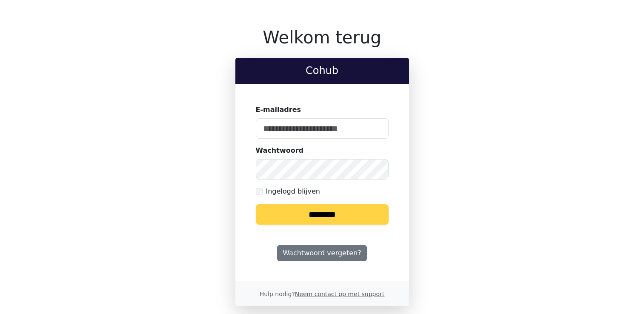 Image resolution: width=644 pixels, height=314 pixels. What do you see at coordinates (322, 71) in the screenshot?
I see `h2: Cohub` at bounding box center [322, 71].